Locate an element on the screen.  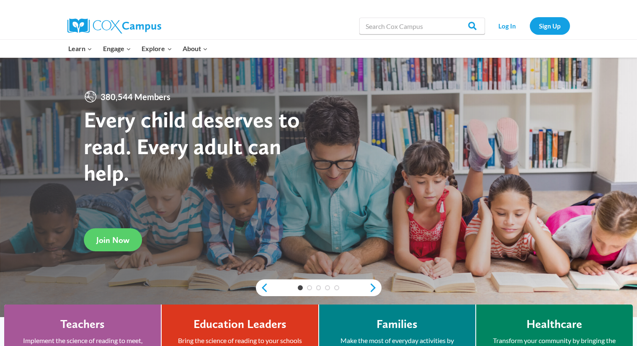
h4: Healthcare is located at coordinates (554, 324).